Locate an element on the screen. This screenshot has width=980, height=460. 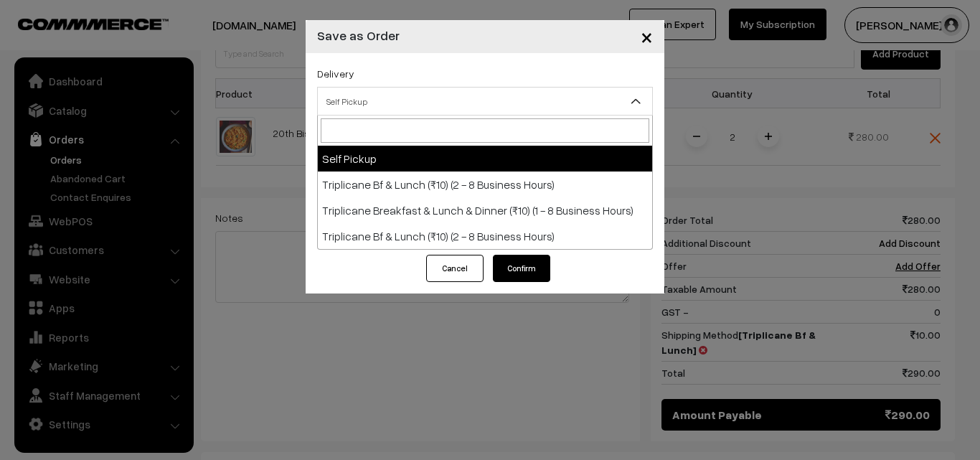
span: Self Pickup is located at coordinates (485, 101).